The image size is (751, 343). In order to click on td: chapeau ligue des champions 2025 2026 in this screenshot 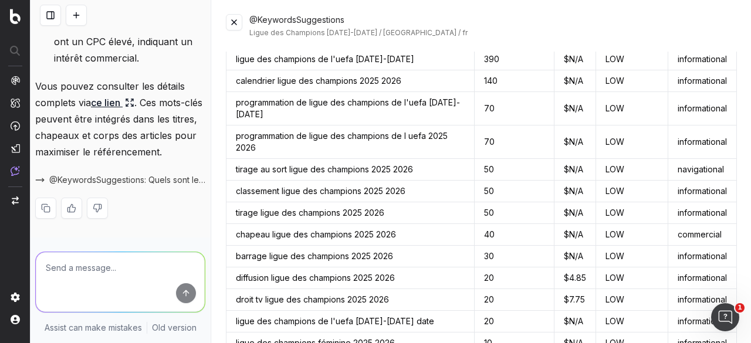, I will do `click(350, 235)`.